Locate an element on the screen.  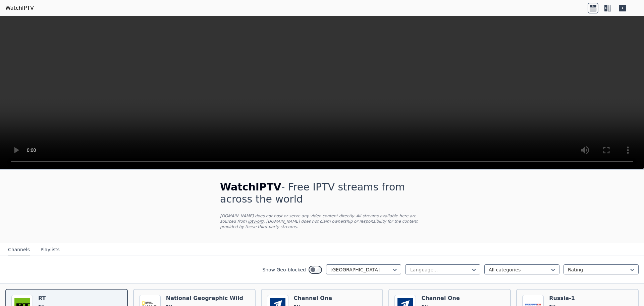
h6: National Geographic Wild is located at coordinates (204, 298).